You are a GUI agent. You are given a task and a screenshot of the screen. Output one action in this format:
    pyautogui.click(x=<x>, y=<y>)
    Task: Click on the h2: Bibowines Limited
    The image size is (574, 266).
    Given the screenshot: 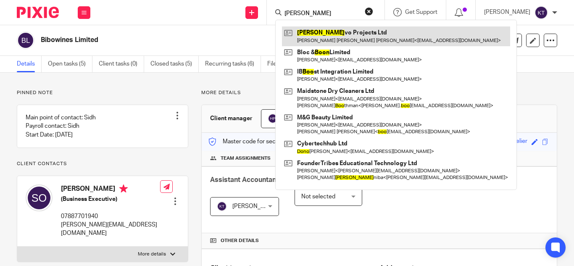 What is the action you would take?
    pyautogui.click(x=202, y=40)
    